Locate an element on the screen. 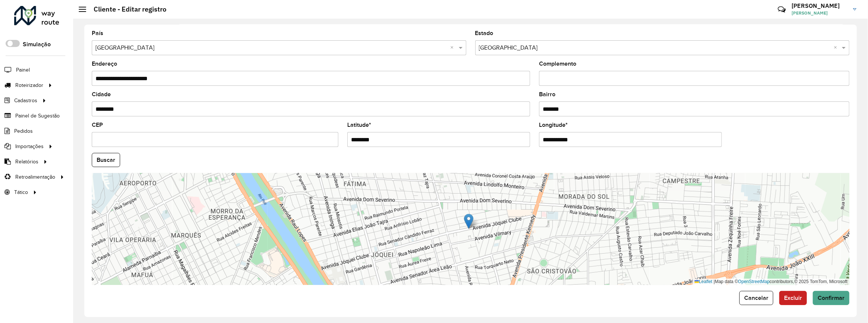 This screenshot has width=868, height=323. div: Map data © contributors,© 2025 TomTom, Microsoft is located at coordinates (771, 282).